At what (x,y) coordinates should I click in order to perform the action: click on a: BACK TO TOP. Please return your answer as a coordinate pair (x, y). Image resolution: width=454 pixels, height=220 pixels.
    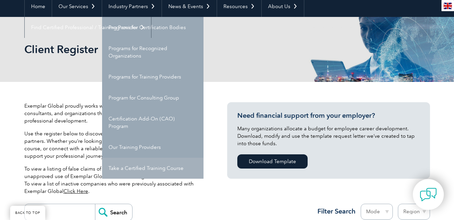
    Looking at the image, I should click on (28, 213).